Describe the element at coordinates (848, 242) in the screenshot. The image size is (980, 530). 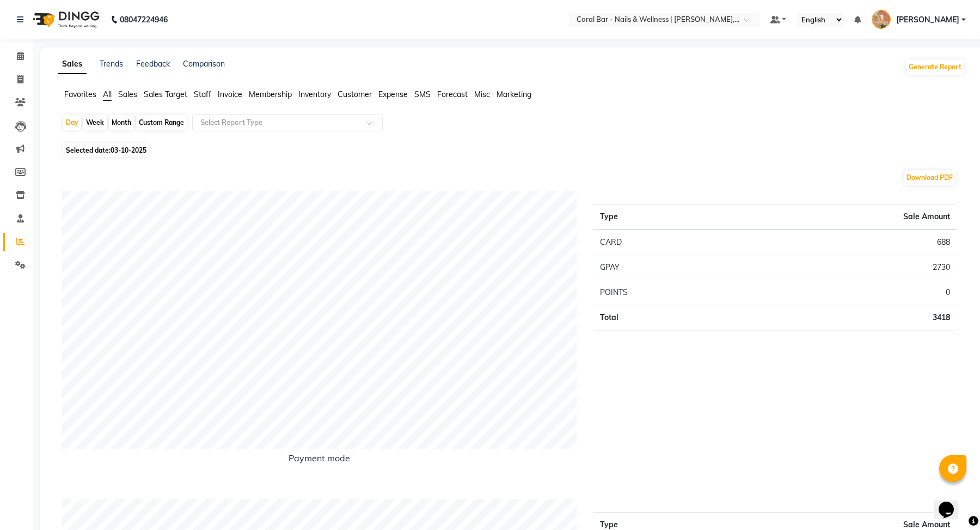
I see `td: 688` at that location.